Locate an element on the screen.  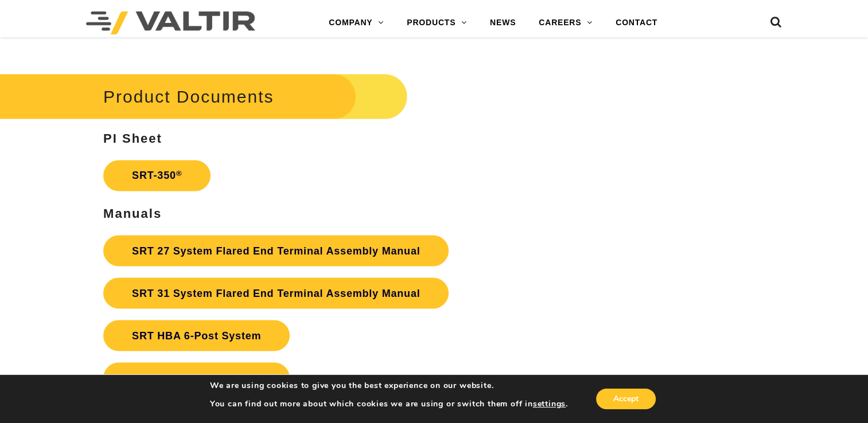
img: Valtir is located at coordinates (171, 23).